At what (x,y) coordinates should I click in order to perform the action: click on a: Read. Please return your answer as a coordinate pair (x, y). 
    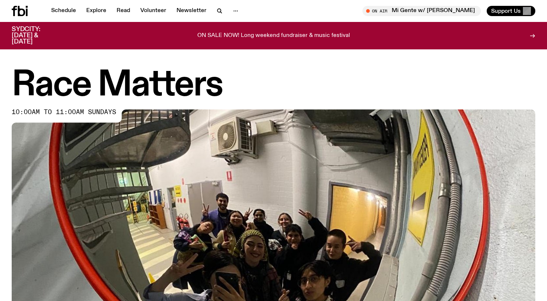
    Looking at the image, I should click on (123, 11).